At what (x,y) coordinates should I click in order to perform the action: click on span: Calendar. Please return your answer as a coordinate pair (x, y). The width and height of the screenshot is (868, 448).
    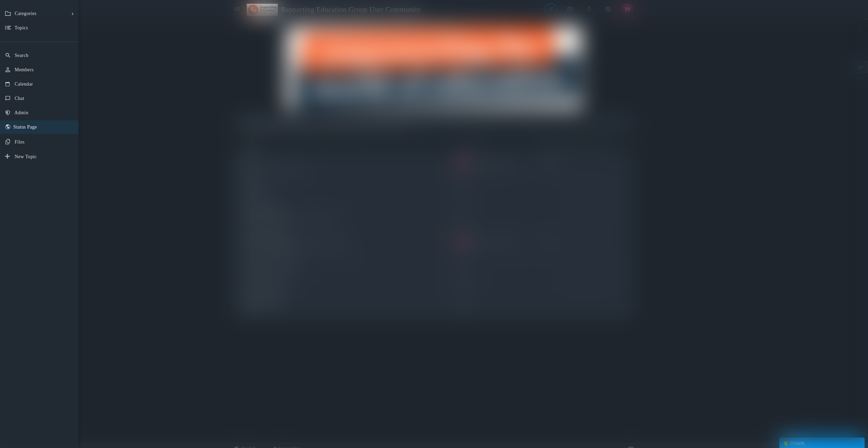
    Looking at the image, I should click on (24, 84).